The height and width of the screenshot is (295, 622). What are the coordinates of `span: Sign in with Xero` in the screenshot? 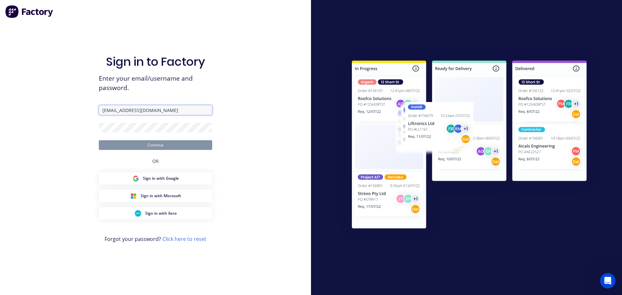 It's located at (161, 214).